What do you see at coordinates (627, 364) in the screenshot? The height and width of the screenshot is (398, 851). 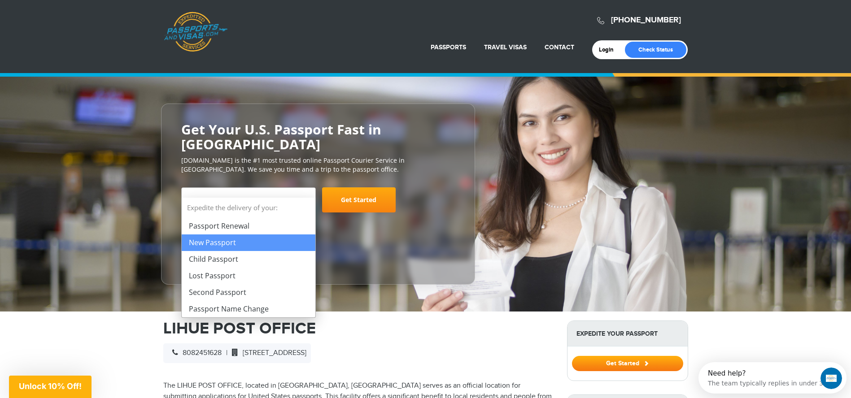 I see `button: Get Started` at bounding box center [627, 364].